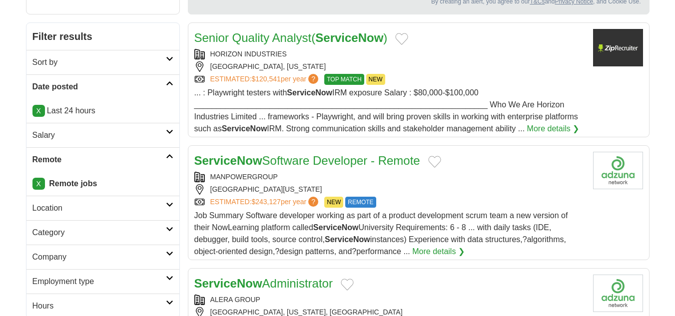 This screenshot has width=675, height=316. Describe the element at coordinates (263, 283) in the screenshot. I see `a: ServiceNowAdministrator` at that location.